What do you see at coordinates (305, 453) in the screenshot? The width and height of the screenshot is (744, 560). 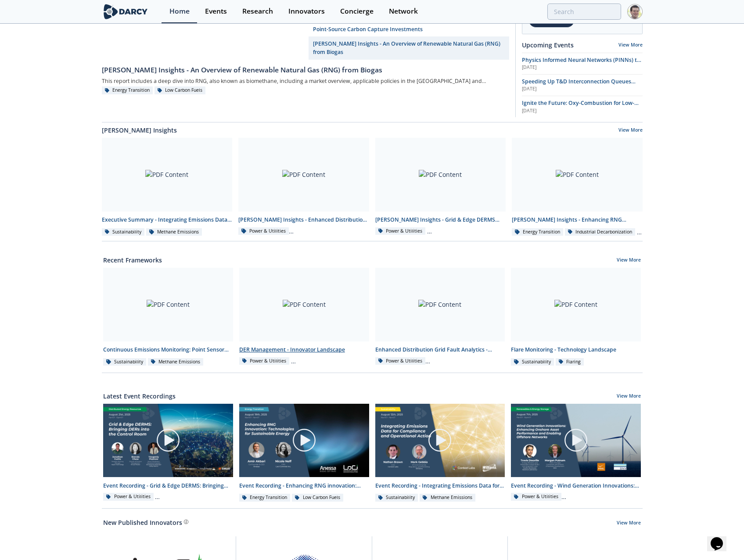 I see `a: Video Content Event Recording - Enhancing RNG innovation: Technologies for Sustainable Energy Ene...` at bounding box center [305, 453].